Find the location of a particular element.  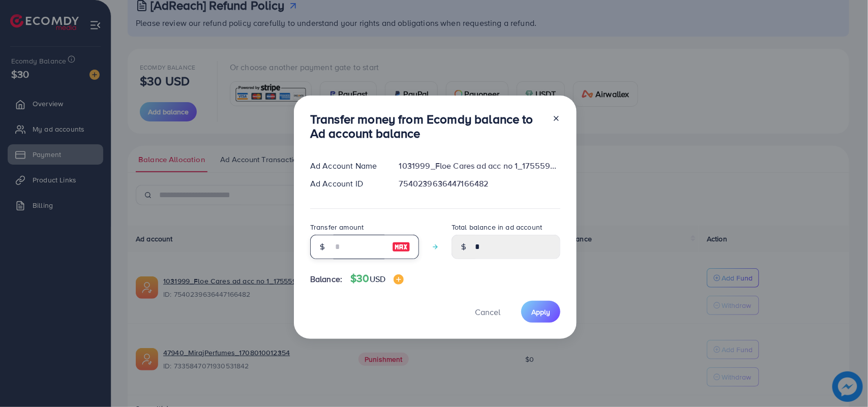

div: 1031999_Floe Cares ad acc no 1_1755598915786 is located at coordinates (479, 166).